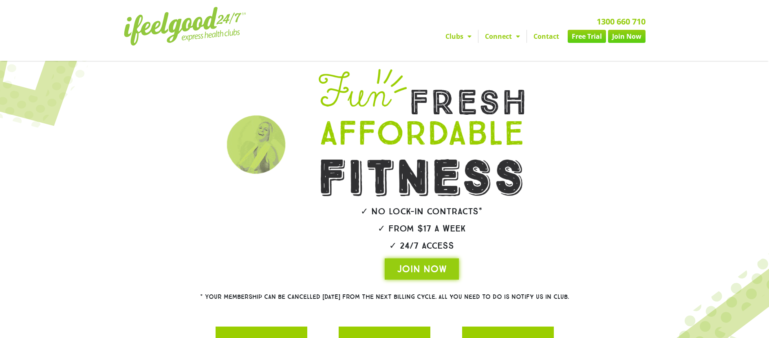 This screenshot has width=769, height=338. Describe the element at coordinates (477, 36) in the screenshot. I see `nav: Menu` at that location.